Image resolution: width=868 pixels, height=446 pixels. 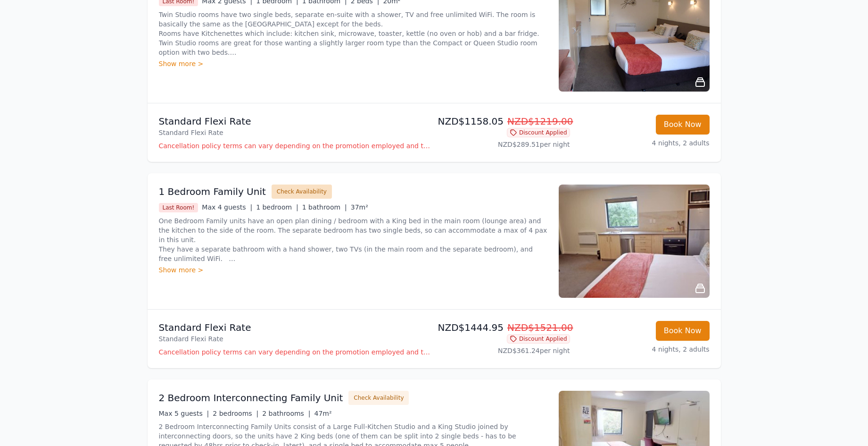 I want to click on span: NZD$1219.00, so click(x=541, y=121).